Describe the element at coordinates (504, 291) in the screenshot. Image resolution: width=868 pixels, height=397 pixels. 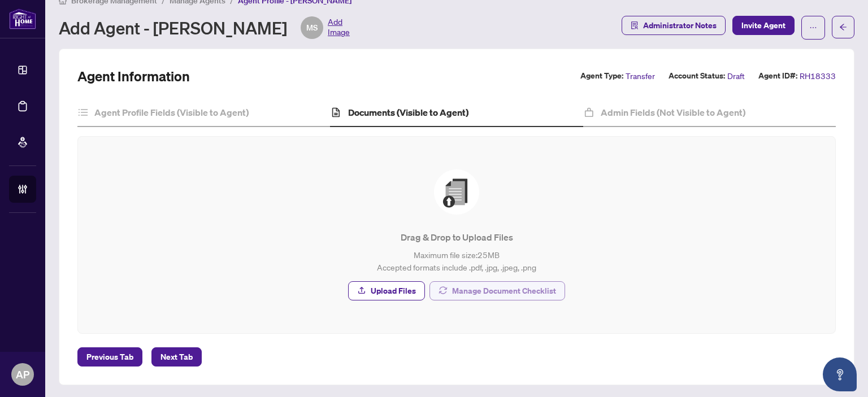
I see `span: Manage Document Checklist` at that location.